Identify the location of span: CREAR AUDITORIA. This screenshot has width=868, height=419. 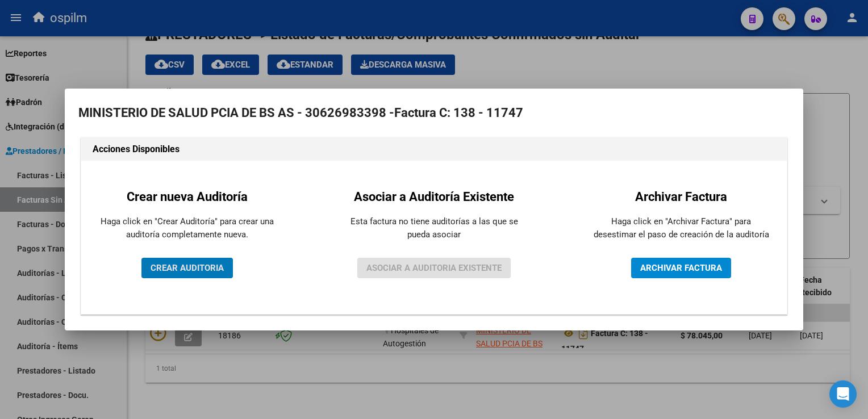
(187, 268).